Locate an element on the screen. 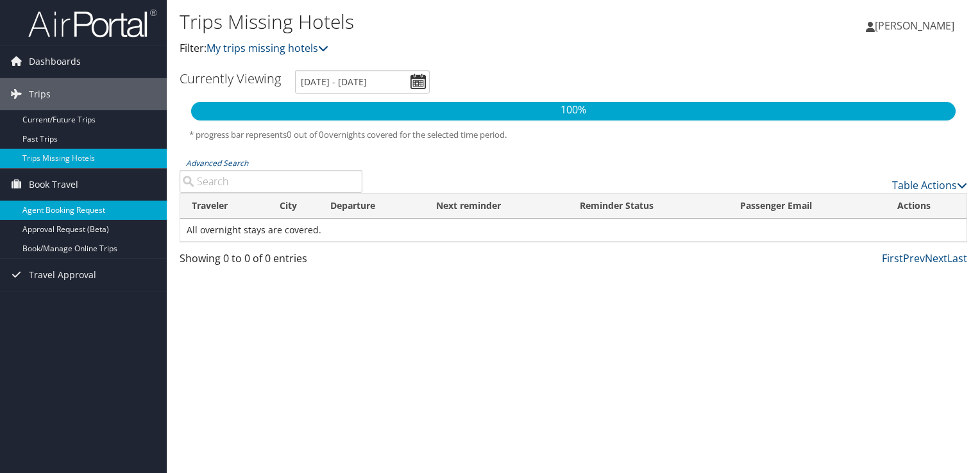 The height and width of the screenshot is (473, 980). span: 0 out of 0 is located at coordinates (305, 135).